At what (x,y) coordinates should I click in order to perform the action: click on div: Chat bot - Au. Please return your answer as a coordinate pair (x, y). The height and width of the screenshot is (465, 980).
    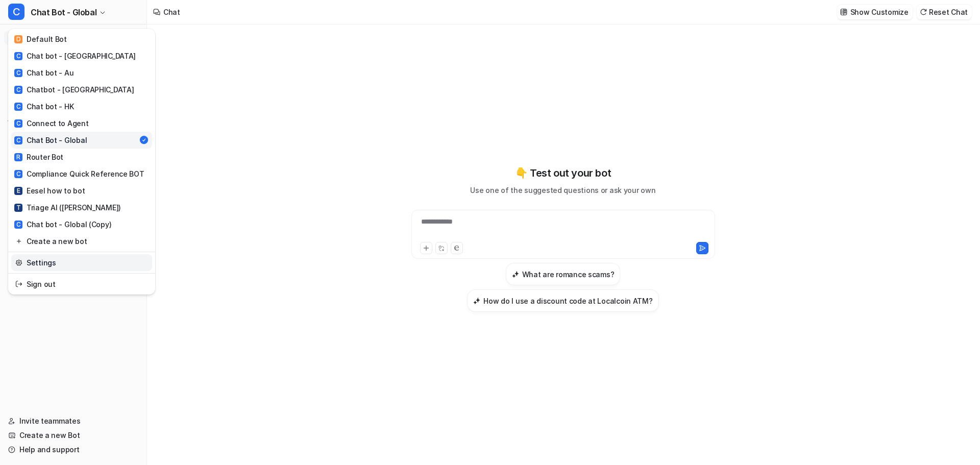
    Looking at the image, I should click on (44, 72).